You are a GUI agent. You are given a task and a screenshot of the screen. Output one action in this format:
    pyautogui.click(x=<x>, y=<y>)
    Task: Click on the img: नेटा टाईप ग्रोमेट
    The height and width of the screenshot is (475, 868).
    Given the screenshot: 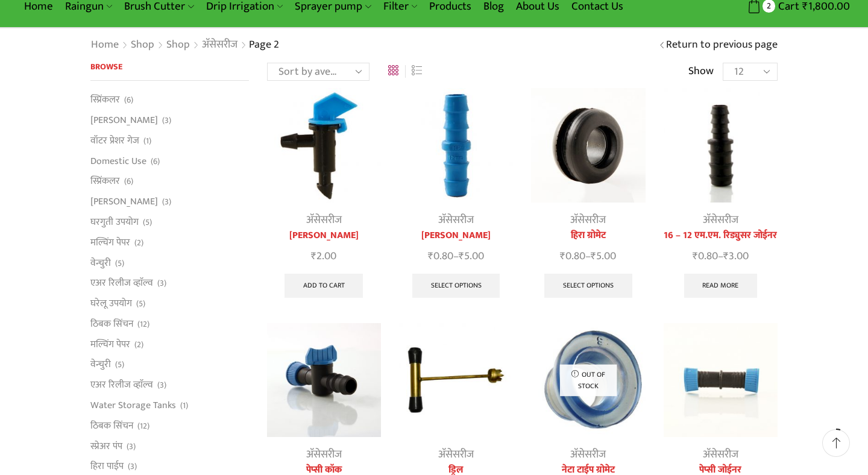 What is the action you would take?
    pyautogui.click(x=588, y=380)
    